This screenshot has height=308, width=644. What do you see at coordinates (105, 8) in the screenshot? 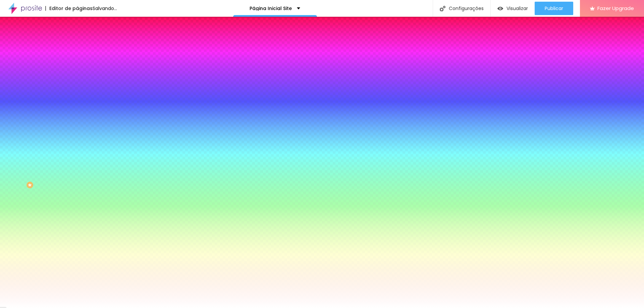
I see `div: Salvando...` at bounding box center [105, 8].